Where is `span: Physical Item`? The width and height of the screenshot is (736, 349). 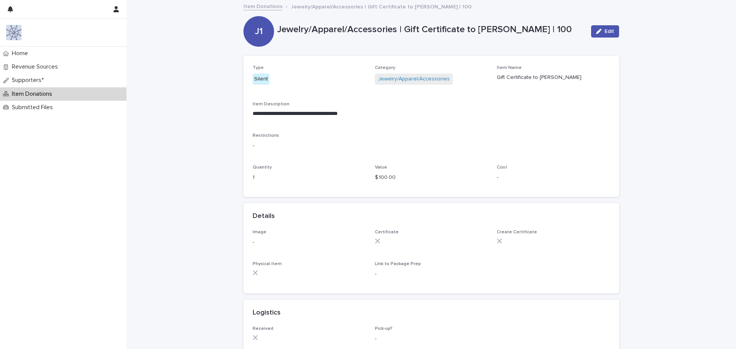 span: Physical Item is located at coordinates (267, 264).